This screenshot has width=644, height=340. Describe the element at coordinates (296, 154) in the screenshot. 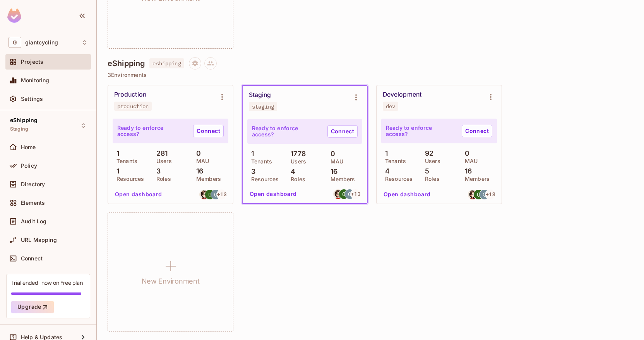

I see `p: 1778` at that location.